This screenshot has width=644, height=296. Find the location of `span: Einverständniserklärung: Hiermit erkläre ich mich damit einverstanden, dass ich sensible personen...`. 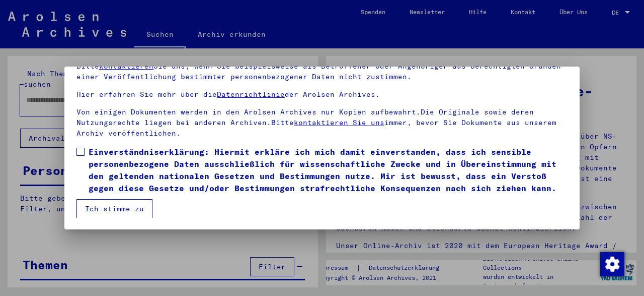

span: Einverständniserklärung: Hiermit erkläre ich mich damit einverstanden, dass ich sensible personen... is located at coordinates (328, 170).